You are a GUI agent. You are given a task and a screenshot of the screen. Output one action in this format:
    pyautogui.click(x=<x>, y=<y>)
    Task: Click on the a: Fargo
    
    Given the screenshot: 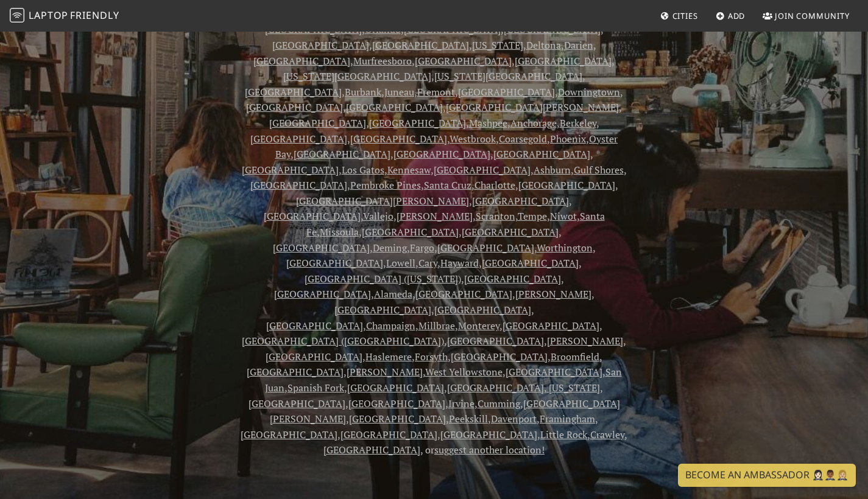 What is the action you would take?
    pyautogui.click(x=422, y=248)
    